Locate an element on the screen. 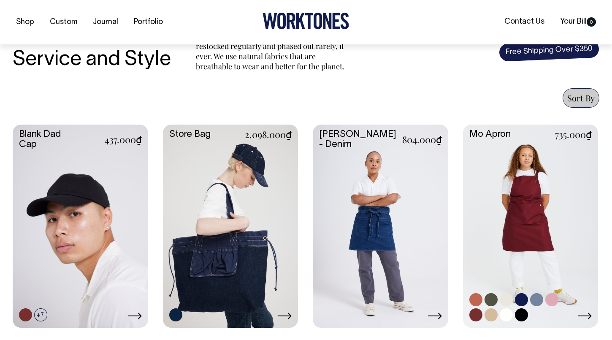 This screenshot has height=340, width=612. span: Free Shipping Over $350 is located at coordinates (549, 51).